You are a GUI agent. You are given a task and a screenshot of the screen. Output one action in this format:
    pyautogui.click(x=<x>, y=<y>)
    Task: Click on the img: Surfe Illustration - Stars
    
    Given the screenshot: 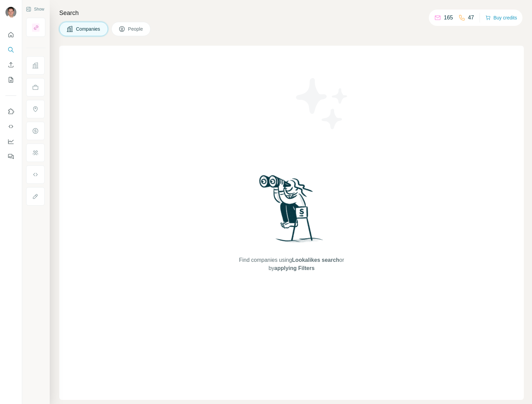 What is the action you would take?
    pyautogui.click(x=322, y=104)
    